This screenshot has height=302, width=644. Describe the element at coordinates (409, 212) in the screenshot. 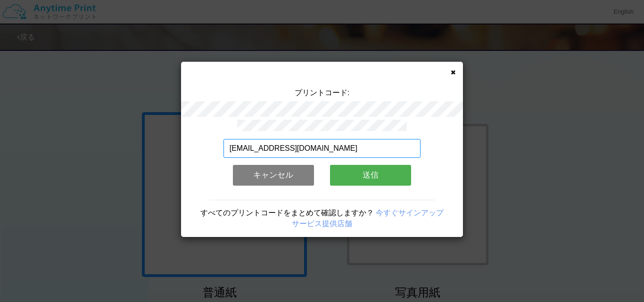

I see `a: 今すぐサインアップ` at that location.